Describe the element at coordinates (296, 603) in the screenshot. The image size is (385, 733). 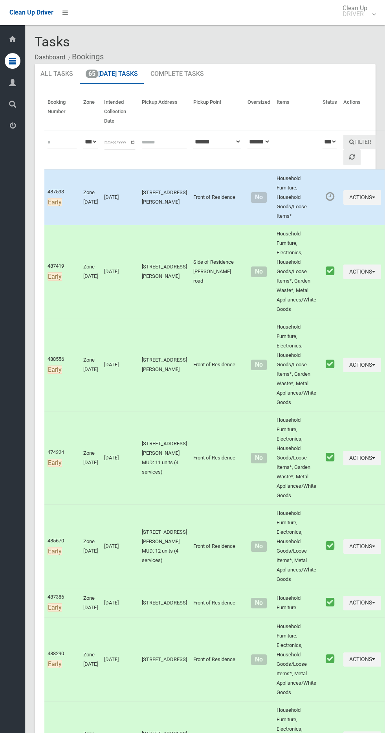
I see `td: Household Furniture` at that location.